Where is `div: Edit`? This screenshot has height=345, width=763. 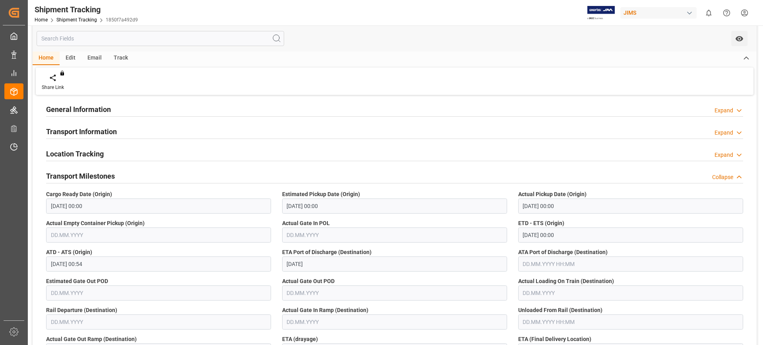
div: Edit is located at coordinates (70, 58).